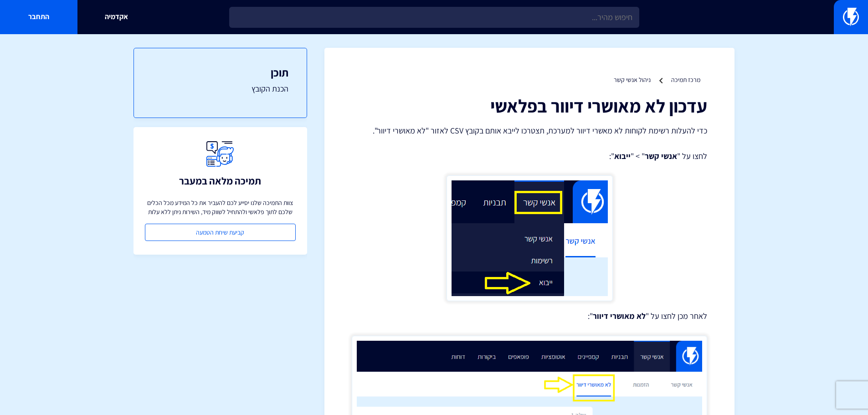 This screenshot has width=868, height=415. I want to click on strong: אנשי קשר, so click(661, 155).